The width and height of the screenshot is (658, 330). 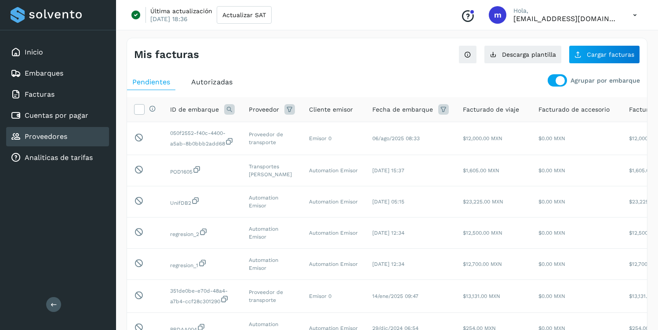 I want to click on span: $12,000.00 MXN, so click(x=483, y=139).